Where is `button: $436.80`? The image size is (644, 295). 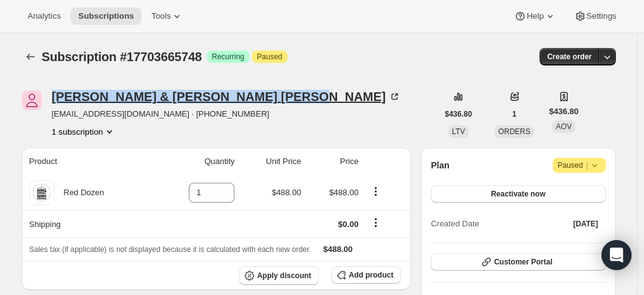
button: $436.80 is located at coordinates (458, 114).